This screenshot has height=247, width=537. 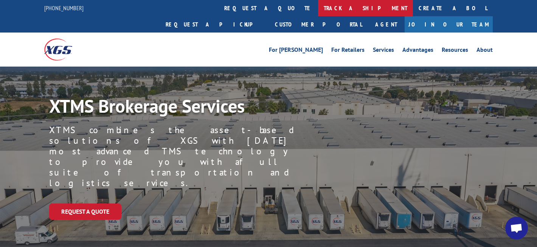 I want to click on a: Services, so click(x=383, y=51).